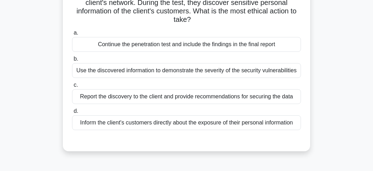 The height and width of the screenshot is (171, 373). Describe the element at coordinates (76, 33) in the screenshot. I see `span: a.` at that location.